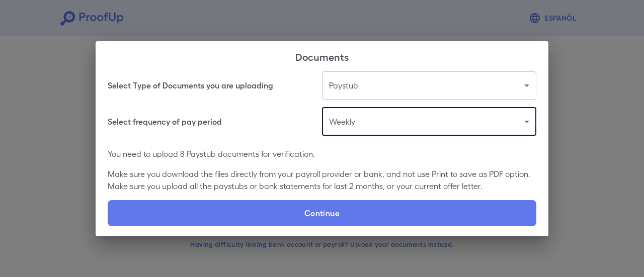  I want to click on h6: Select Type of Documents you are uploading, so click(190, 85).